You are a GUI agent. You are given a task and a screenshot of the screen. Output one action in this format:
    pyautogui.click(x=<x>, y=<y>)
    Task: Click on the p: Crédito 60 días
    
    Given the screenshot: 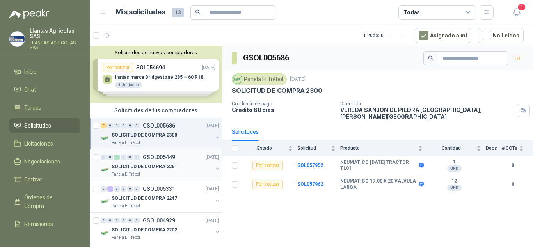 What is the action you would take?
    pyautogui.click(x=283, y=110)
    